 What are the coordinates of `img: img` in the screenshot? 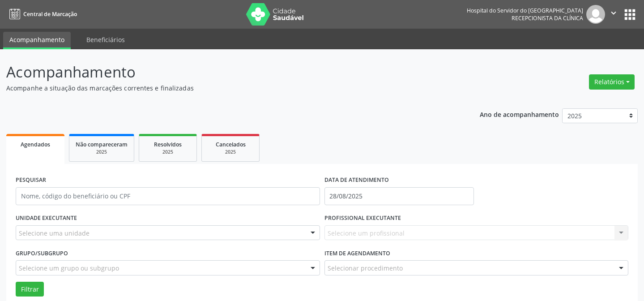 It's located at (596, 14).